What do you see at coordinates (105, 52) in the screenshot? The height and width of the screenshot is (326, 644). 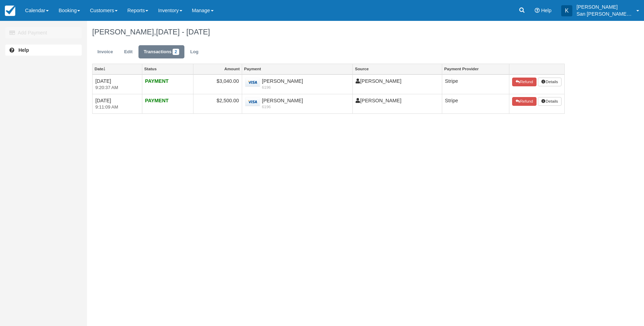 I see `a: Invoice` at bounding box center [105, 52].